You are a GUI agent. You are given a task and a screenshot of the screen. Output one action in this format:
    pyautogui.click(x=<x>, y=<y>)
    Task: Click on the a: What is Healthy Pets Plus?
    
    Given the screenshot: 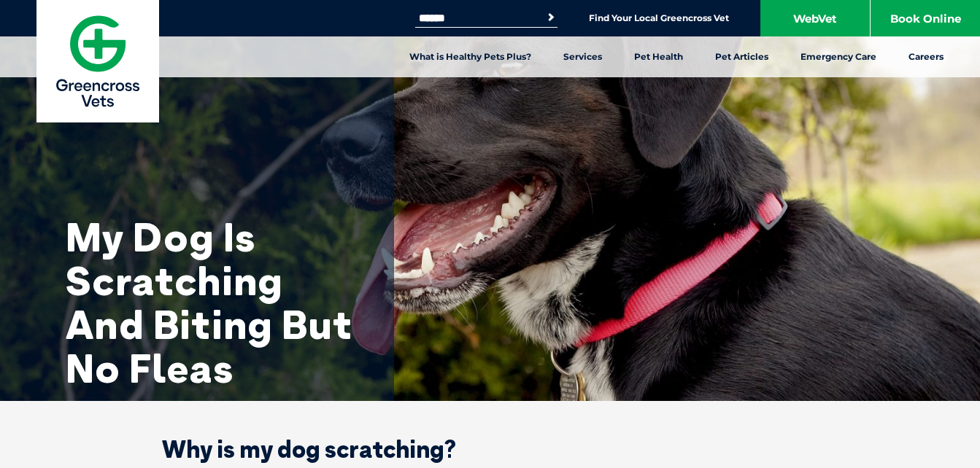 What is the action you would take?
    pyautogui.click(x=470, y=57)
    